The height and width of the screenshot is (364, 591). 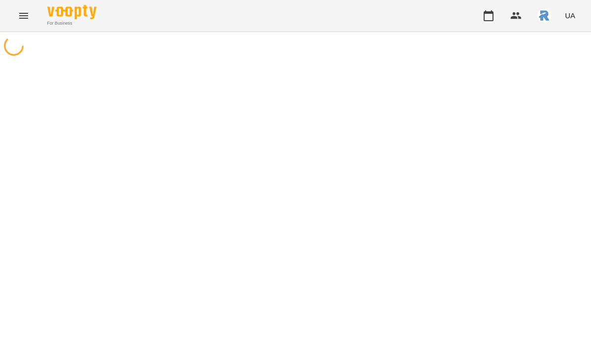 I want to click on img: 4d5b4add5c842939a2da6fce33177f00.jpeg, so click(x=544, y=16).